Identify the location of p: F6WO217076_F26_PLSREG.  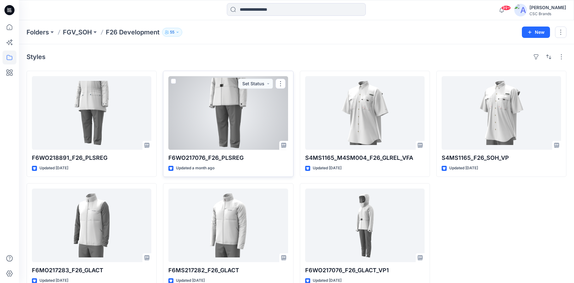
(228, 158).